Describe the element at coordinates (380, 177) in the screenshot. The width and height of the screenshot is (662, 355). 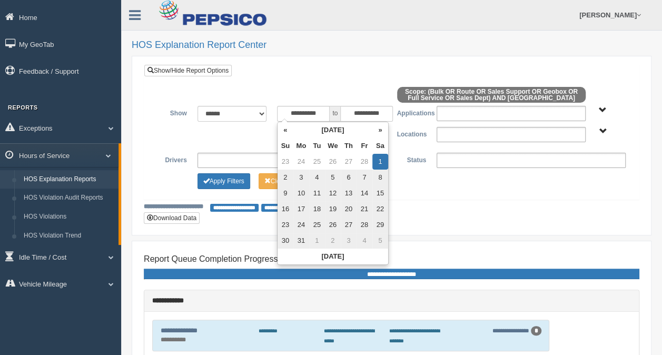
I see `td: 8` at that location.